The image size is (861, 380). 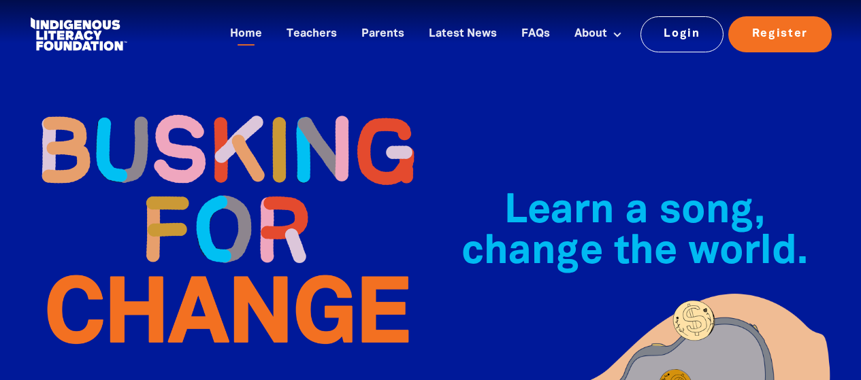 I want to click on a: FAQs, so click(x=536, y=34).